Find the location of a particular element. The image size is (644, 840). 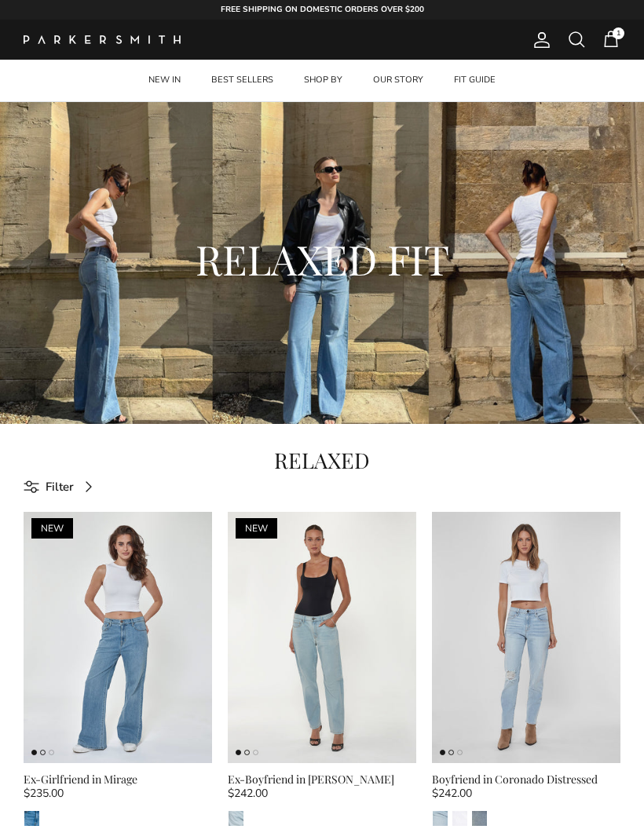

a: BEST SELLERS is located at coordinates (242, 81).